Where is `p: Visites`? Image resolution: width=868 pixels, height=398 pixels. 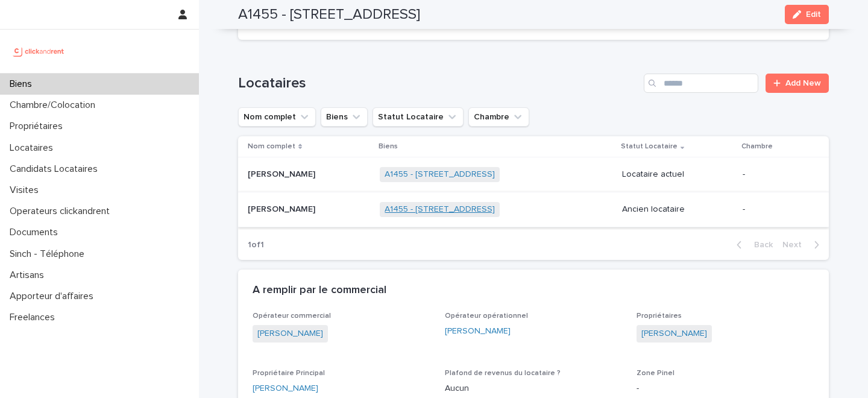
p: Visites is located at coordinates (27, 190).